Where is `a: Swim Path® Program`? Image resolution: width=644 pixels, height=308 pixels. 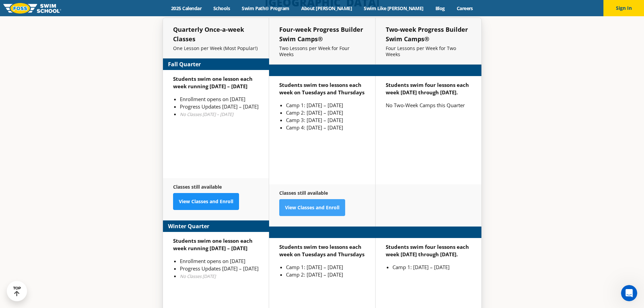 a: Swim Path® Program is located at coordinates (265, 8).